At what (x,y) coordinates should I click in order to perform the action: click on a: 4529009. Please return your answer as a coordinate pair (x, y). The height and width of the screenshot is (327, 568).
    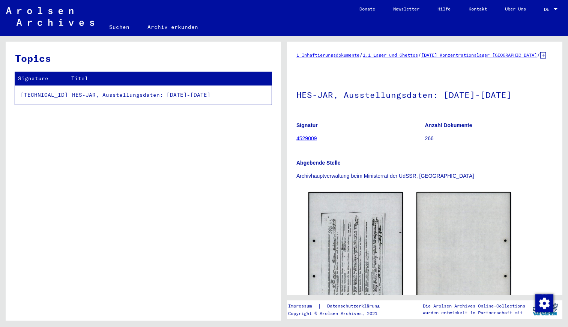
    Looking at the image, I should click on (306, 138).